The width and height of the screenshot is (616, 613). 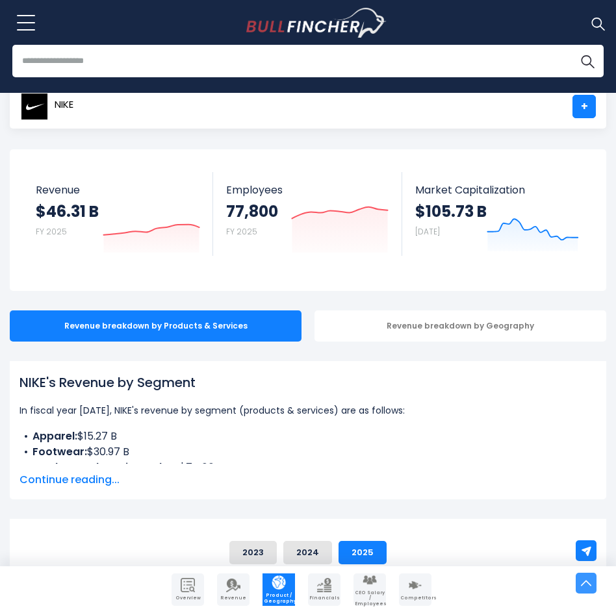 What do you see at coordinates (60, 452) in the screenshot?
I see `b: Footwear:` at bounding box center [60, 452].